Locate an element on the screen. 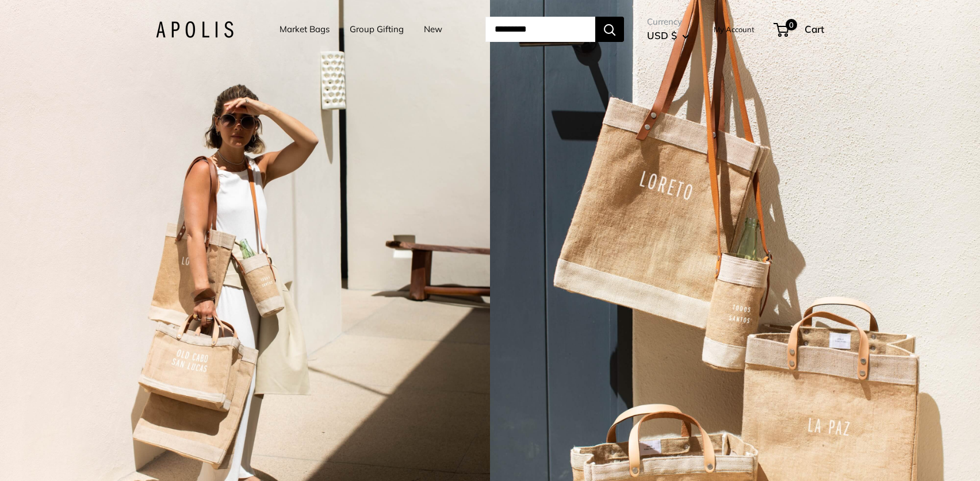  span: Currency is located at coordinates (668, 22).